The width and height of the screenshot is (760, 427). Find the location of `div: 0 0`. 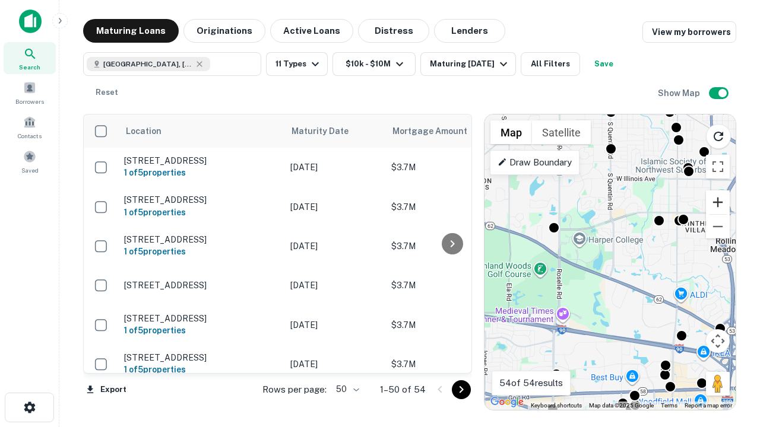

div: 0 0 is located at coordinates (609, 262).